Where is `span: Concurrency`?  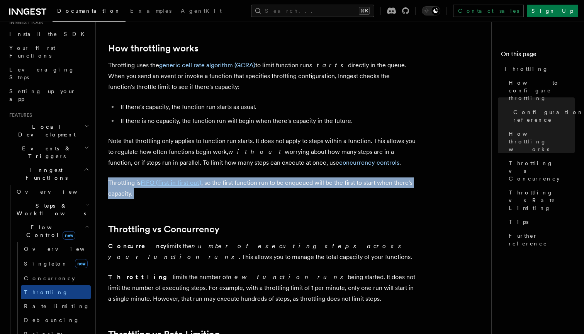 span: Concurrency is located at coordinates (49, 278).